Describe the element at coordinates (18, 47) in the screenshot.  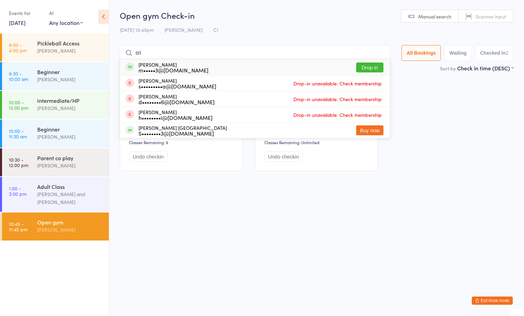
I see `time: 6:00 - 4:00 pm` at that location.